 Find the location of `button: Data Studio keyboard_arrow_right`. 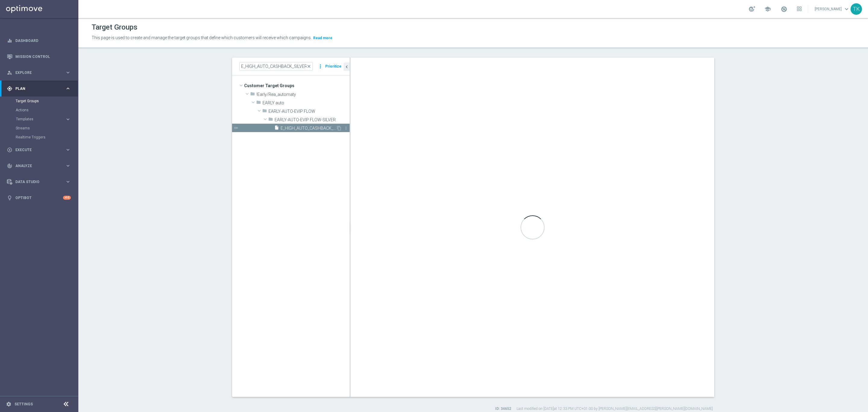

button: Data Studio keyboard_arrow_right is located at coordinates (39, 182).